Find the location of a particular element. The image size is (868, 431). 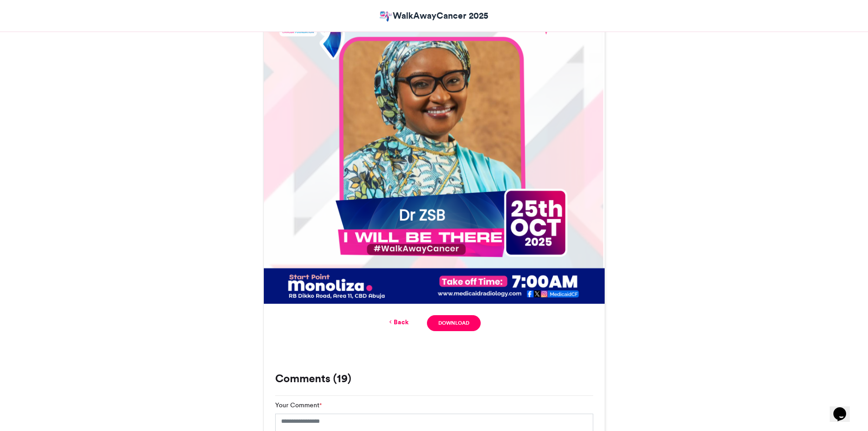

a: Back is located at coordinates (397, 322).